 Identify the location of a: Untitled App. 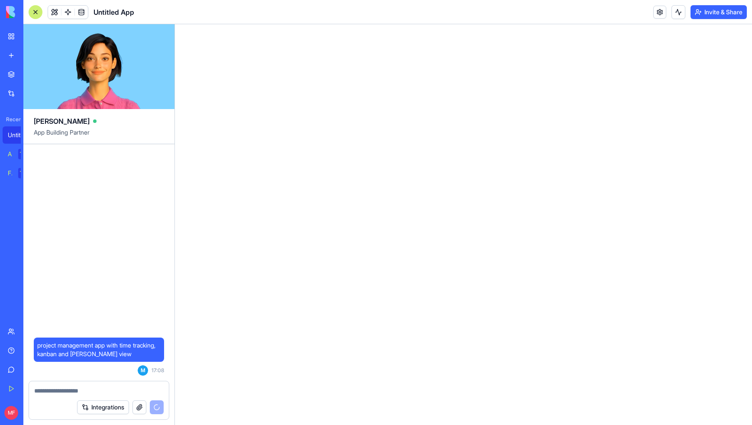
(20, 135).